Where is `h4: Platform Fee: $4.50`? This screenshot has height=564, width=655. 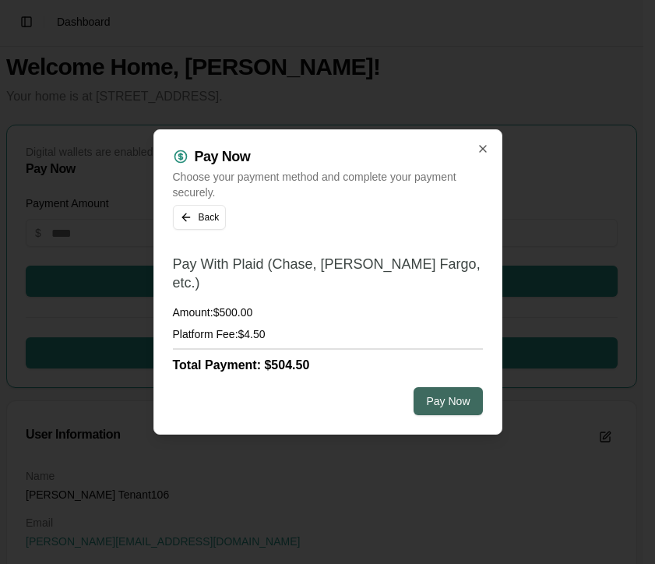
h4: Platform Fee: $4.50 is located at coordinates (328, 334).